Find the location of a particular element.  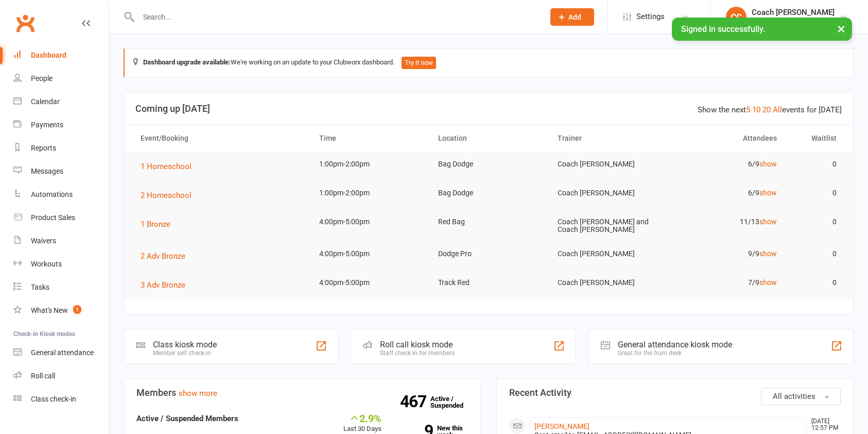

span: 1 Homeschool is located at coordinates (166, 166).